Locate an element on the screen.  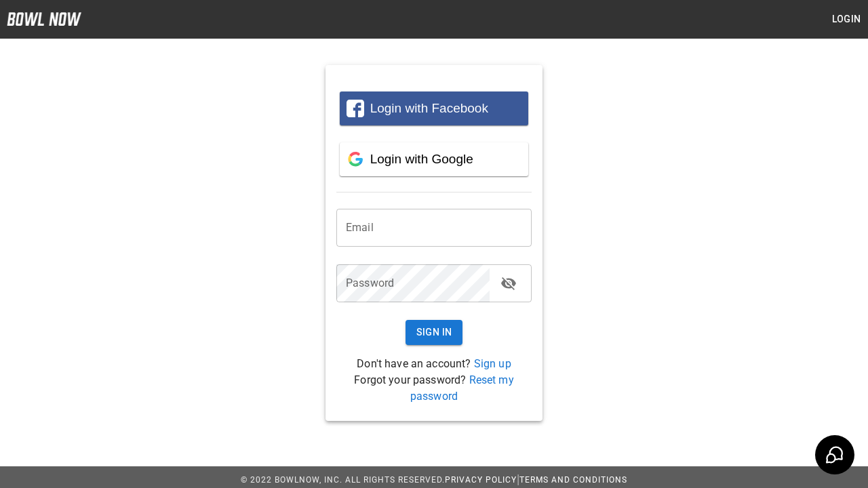
button: Sign In is located at coordinates (434, 332).